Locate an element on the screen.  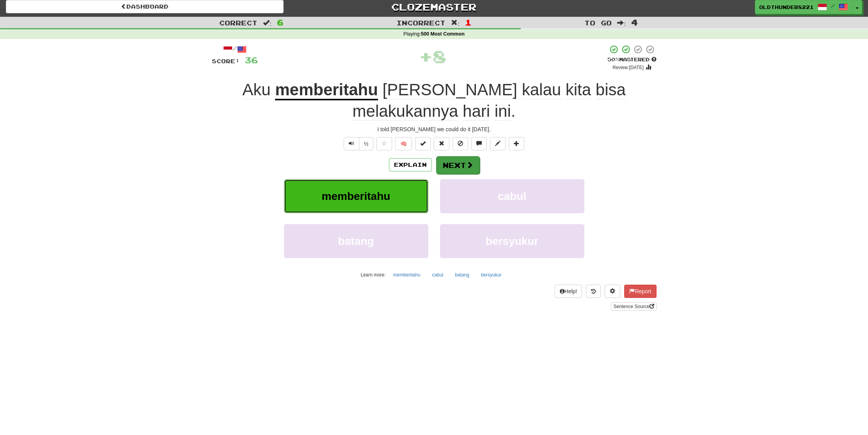
span: batang is located at coordinates (356, 241).